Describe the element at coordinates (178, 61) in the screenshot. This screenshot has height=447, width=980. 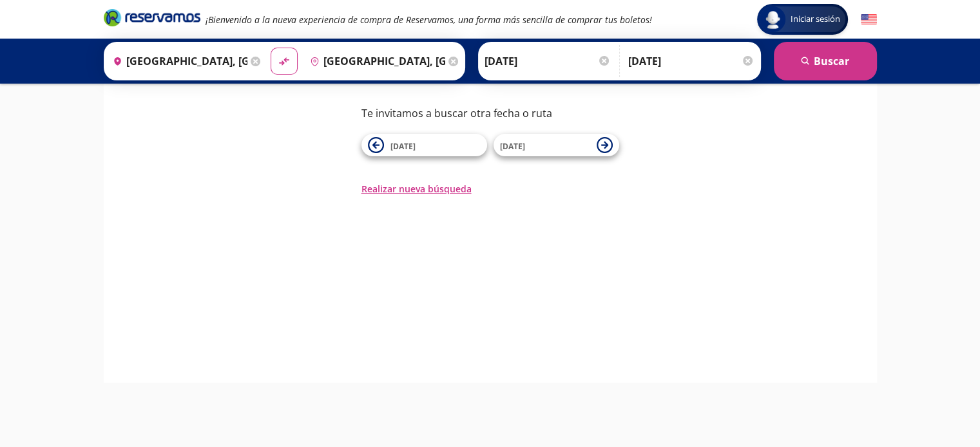
I see `input: Buscar Origen` at that location.